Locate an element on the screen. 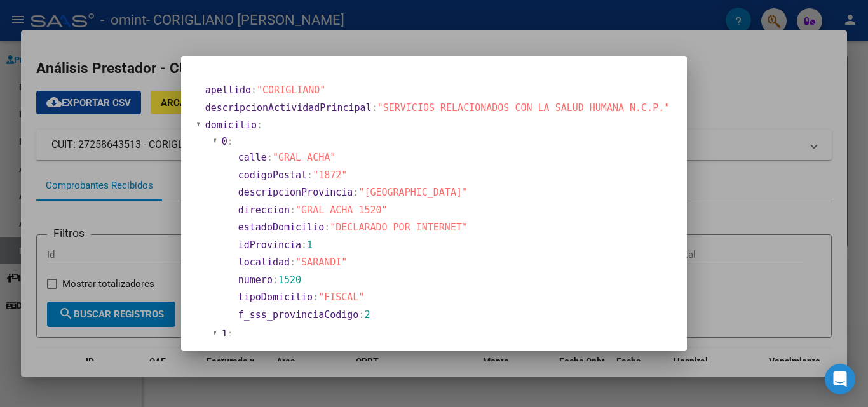 This screenshot has height=407, width=868. span: descripcionActividadPrincipal is located at coordinates (289, 108).